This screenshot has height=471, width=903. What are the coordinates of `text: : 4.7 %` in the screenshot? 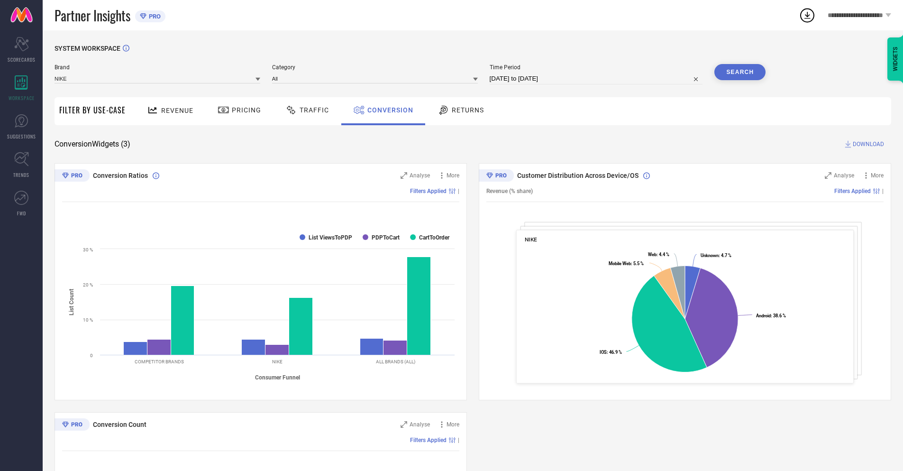 It's located at (716, 255).